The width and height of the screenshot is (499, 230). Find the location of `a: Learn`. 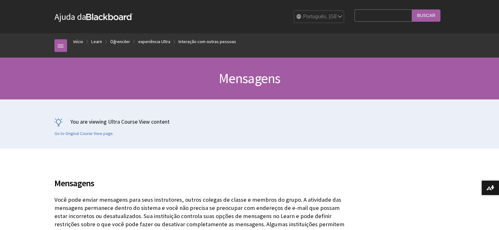

a: Learn is located at coordinates (97, 42).